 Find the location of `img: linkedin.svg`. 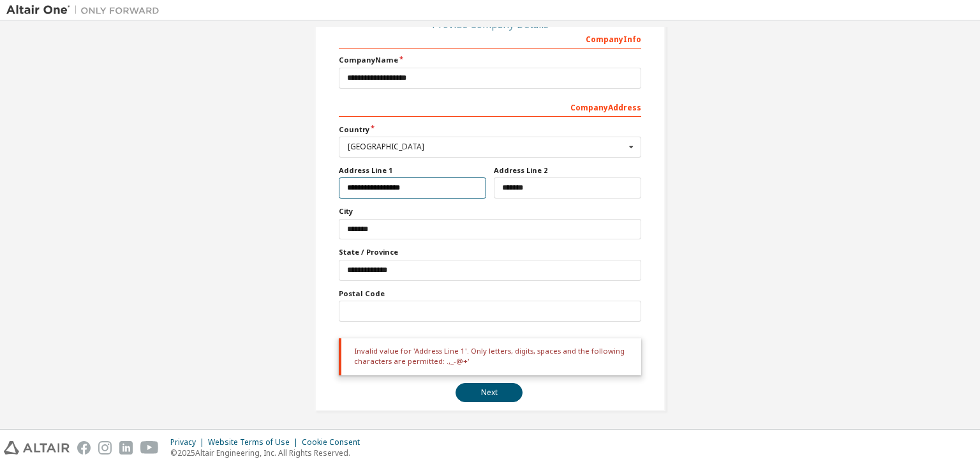

img: linkedin.svg is located at coordinates (126, 447).